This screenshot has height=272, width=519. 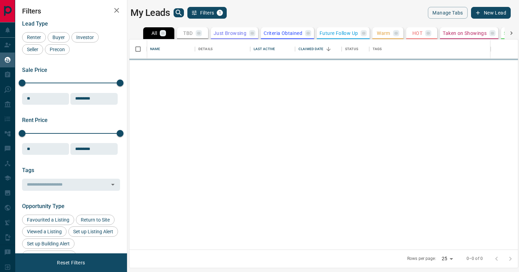 What do you see at coordinates (447, 258) in the screenshot?
I see `div: 25` at bounding box center [447, 258].